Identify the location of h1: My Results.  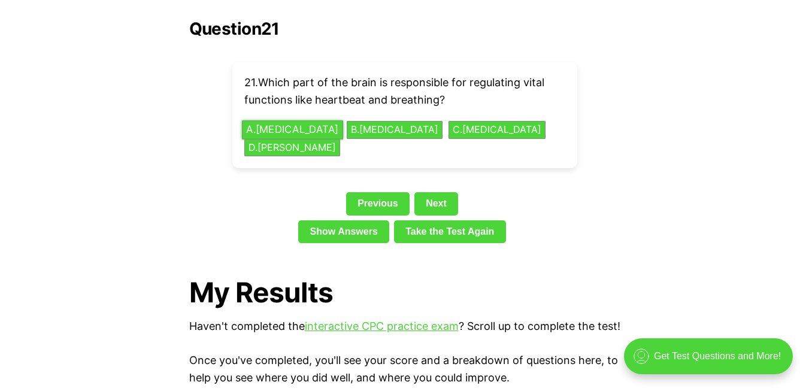
(405, 292).